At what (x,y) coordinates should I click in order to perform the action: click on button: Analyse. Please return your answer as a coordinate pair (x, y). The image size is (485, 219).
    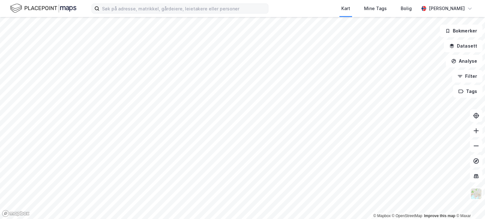
    Looking at the image, I should click on (464, 61).